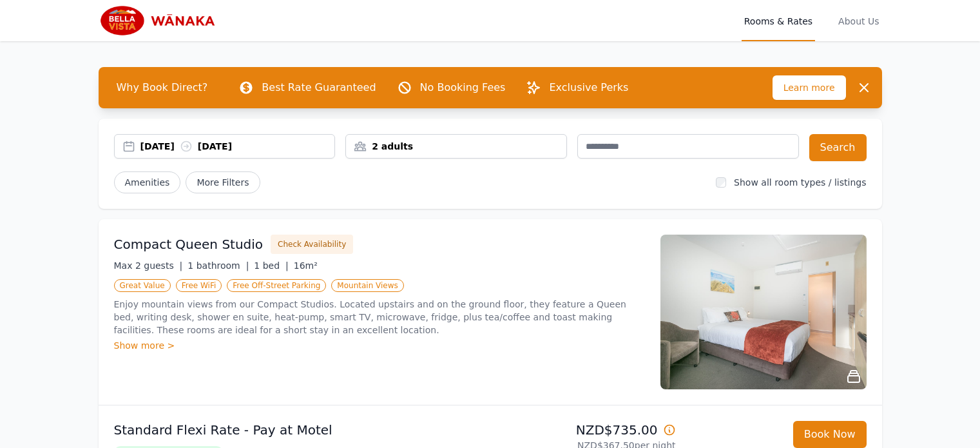 This screenshot has width=980, height=448. I want to click on button: Amenities, so click(147, 182).